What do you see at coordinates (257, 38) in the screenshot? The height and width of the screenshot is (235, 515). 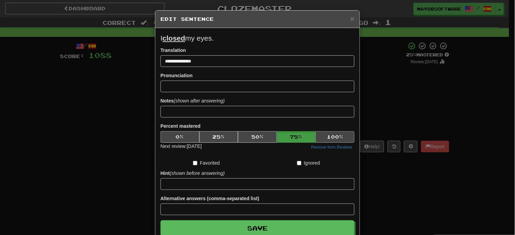 I see `p: I my eyes.` at bounding box center [257, 38].